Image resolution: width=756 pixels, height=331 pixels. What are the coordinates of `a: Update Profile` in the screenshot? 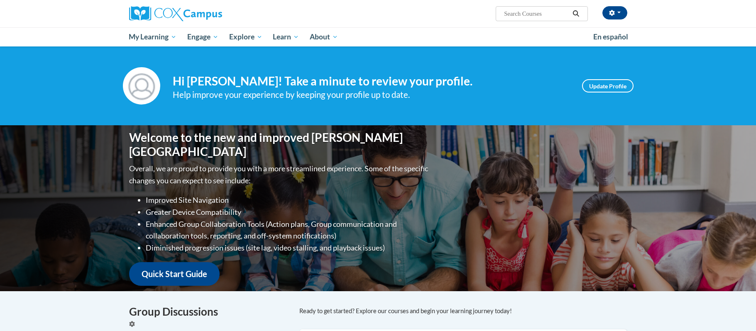 It's located at (608, 86).